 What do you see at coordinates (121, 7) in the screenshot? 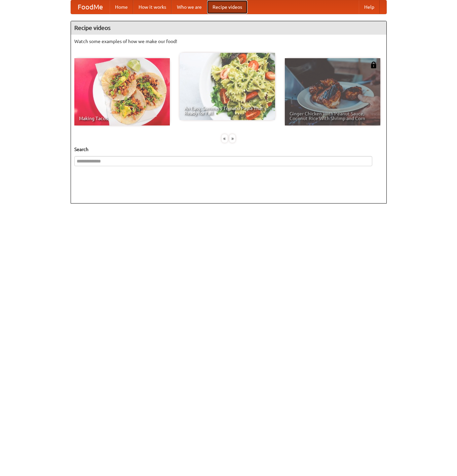
I see `a: Home` at bounding box center [121, 7].